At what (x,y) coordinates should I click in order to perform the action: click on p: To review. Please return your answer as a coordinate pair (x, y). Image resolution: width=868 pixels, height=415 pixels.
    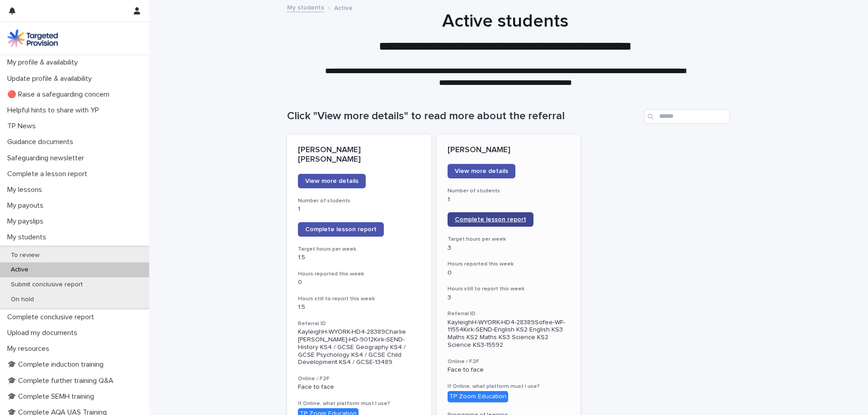
    Looking at the image, I should click on (25, 255).